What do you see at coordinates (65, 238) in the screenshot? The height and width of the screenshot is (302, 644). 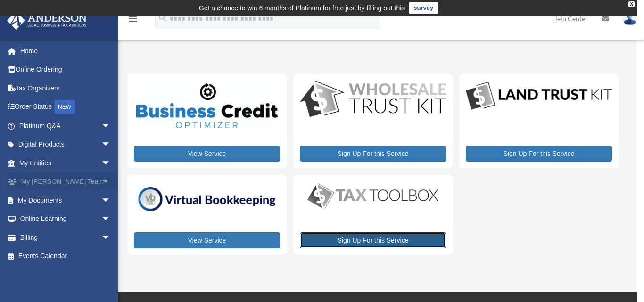 I see `a: Billingarrow_drop_down` at bounding box center [65, 238].